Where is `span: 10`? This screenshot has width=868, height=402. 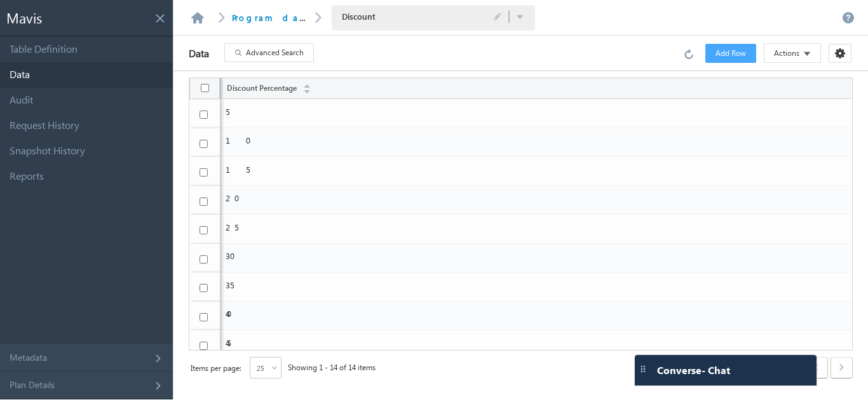 span: 10 is located at coordinates (536, 140).